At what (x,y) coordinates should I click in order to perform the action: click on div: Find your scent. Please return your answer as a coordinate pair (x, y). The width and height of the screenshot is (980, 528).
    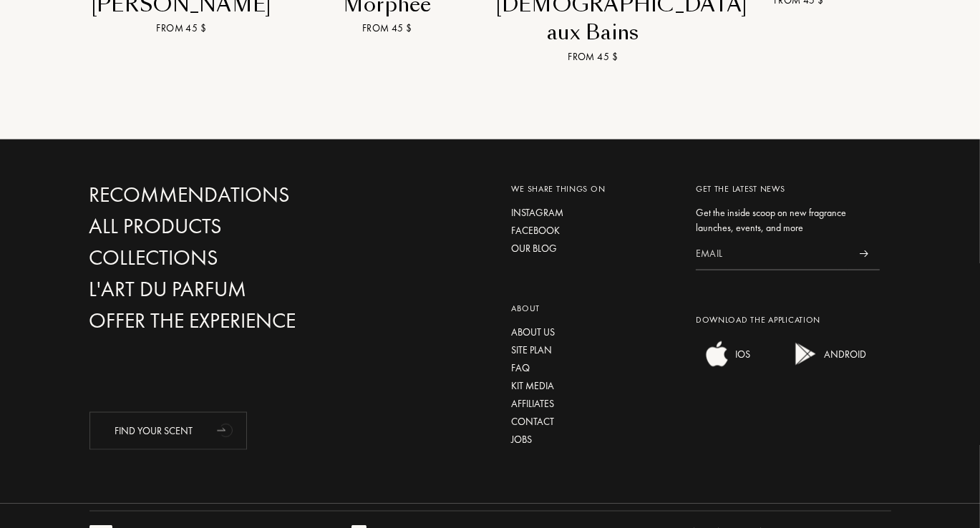
    Looking at the image, I should click on (168, 430).